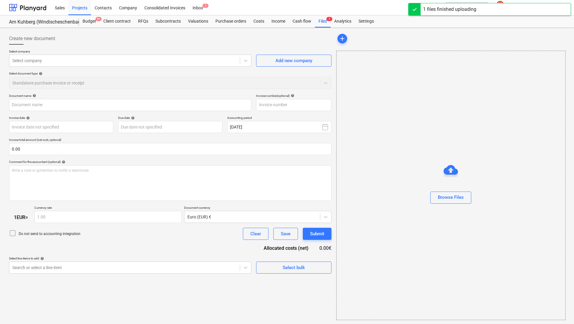 Image resolution: width=574 pixels, height=324 pixels. I want to click on div: Submit, so click(317, 234).